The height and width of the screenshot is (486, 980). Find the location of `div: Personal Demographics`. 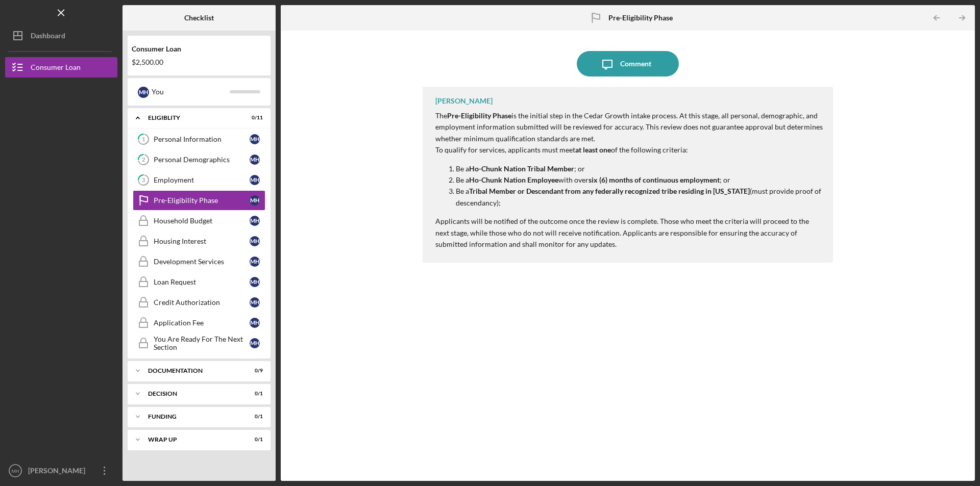

div: Personal Demographics is located at coordinates (202, 160).